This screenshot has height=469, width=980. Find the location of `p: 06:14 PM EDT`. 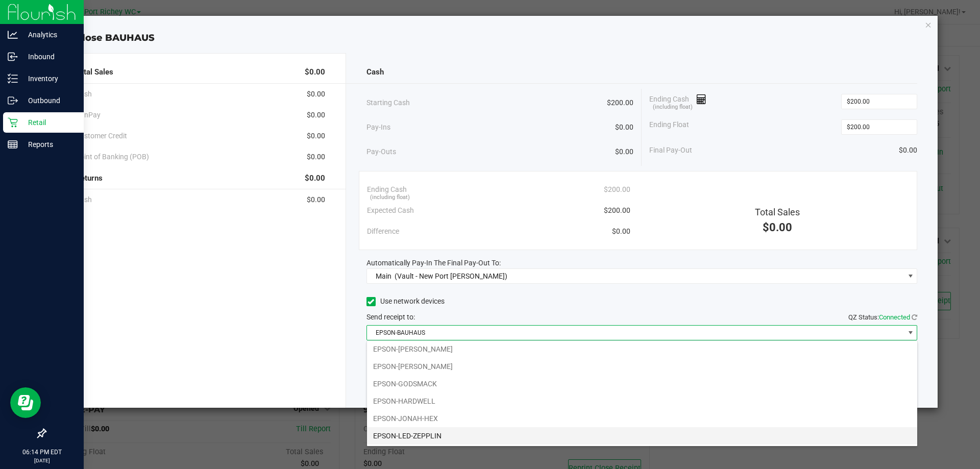

p: 06:14 PM EDT is located at coordinates (42, 452).